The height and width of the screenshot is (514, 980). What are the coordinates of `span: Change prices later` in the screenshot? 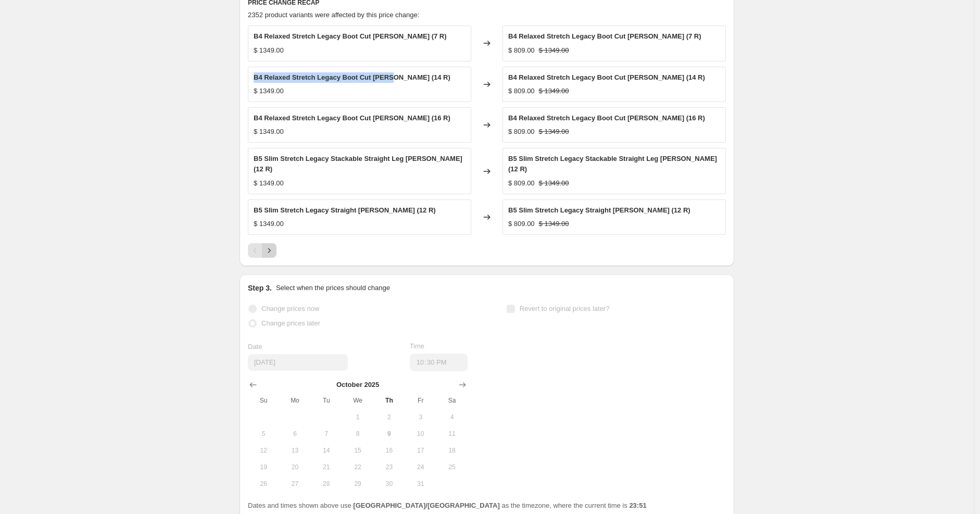 It's located at (290, 323).